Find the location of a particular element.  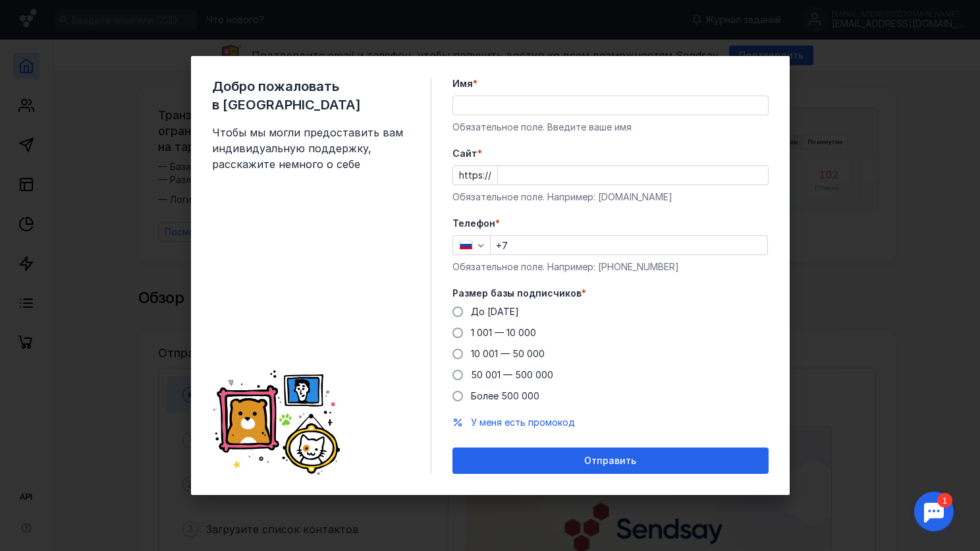

button: Отправить is located at coordinates (611, 461).